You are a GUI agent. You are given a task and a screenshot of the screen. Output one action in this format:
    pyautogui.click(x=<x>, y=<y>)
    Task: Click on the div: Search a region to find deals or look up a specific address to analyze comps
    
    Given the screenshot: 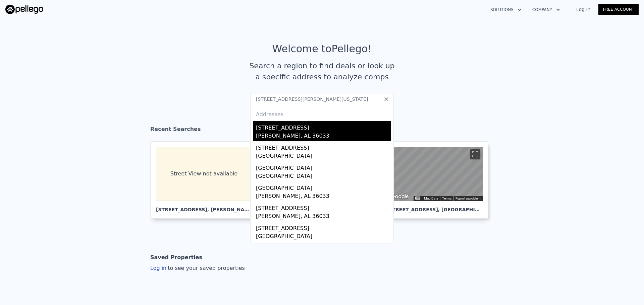 What is the action you would take?
    pyautogui.click(x=322, y=71)
    